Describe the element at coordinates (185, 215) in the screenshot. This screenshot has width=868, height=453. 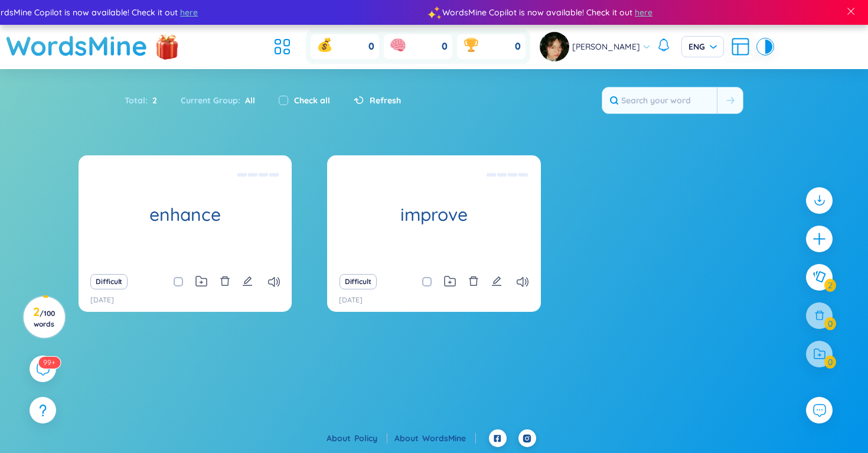
I see `h1: enhance` at that location.